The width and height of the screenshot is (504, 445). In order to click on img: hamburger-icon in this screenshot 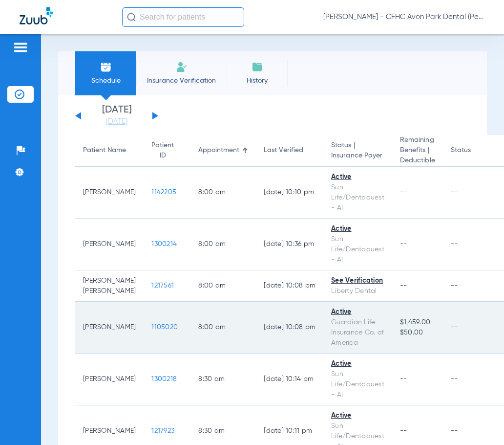, I will do `click(21, 48)`.